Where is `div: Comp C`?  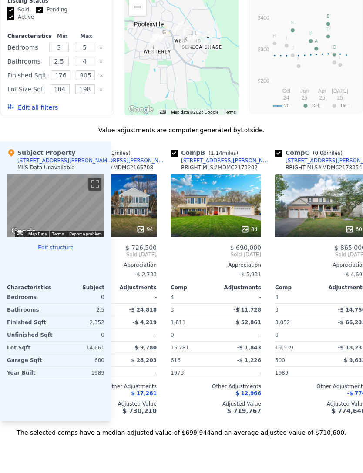
div: Comp C is located at coordinates (310, 153).